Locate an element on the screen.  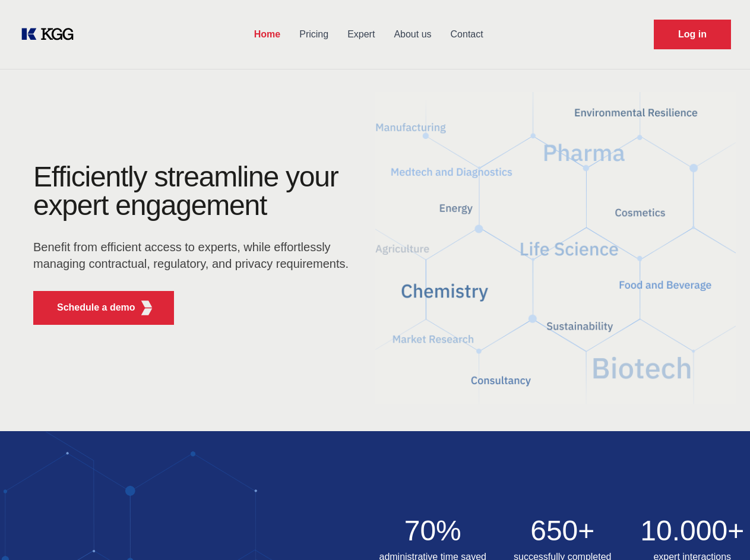
h2: 650+ is located at coordinates (562, 530).